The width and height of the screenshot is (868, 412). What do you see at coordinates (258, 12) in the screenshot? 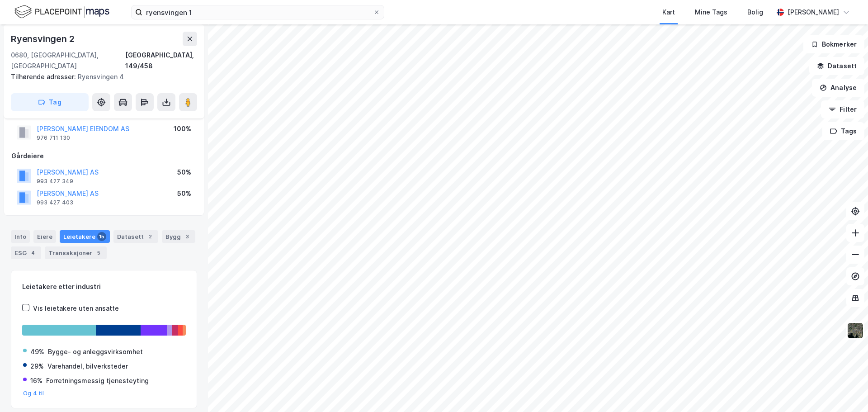
I see `input: Søk på adresse, matrikkel, gårdeiere, leietakere eller personer` at bounding box center [258, 12].